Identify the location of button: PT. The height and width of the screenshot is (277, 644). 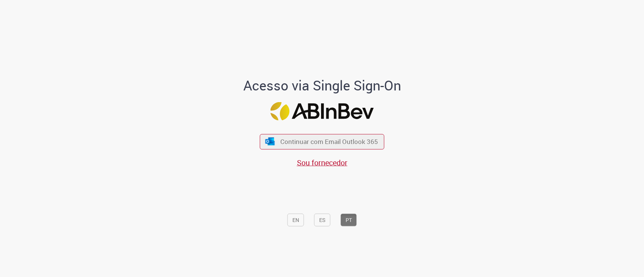
(349, 220).